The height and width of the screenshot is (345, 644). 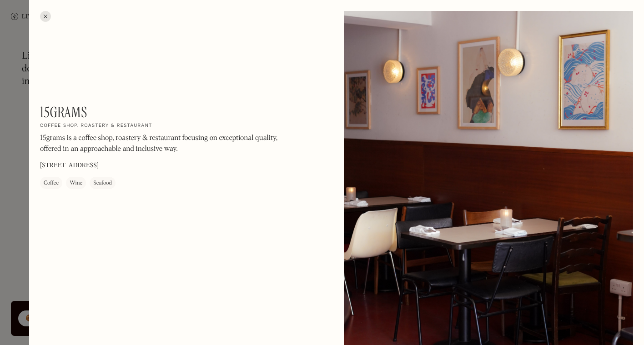 What do you see at coordinates (102, 183) in the screenshot?
I see `div: Seafood` at bounding box center [102, 183].